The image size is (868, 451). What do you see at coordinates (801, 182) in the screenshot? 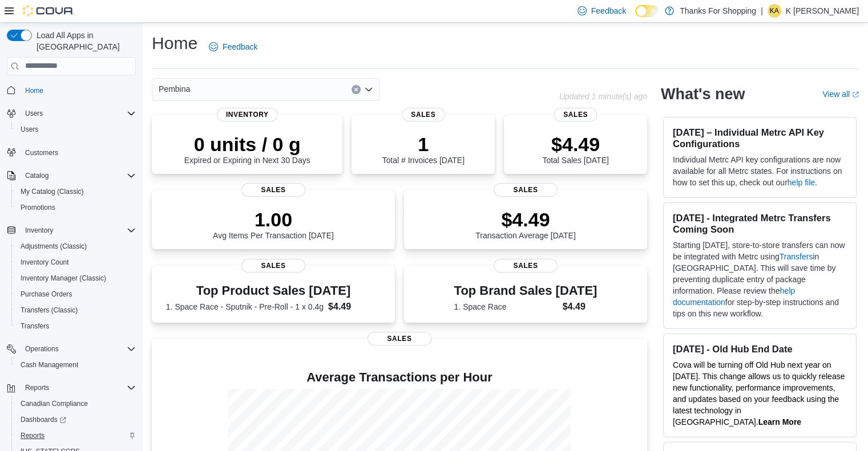
I see `a: help file` at bounding box center [801, 182].